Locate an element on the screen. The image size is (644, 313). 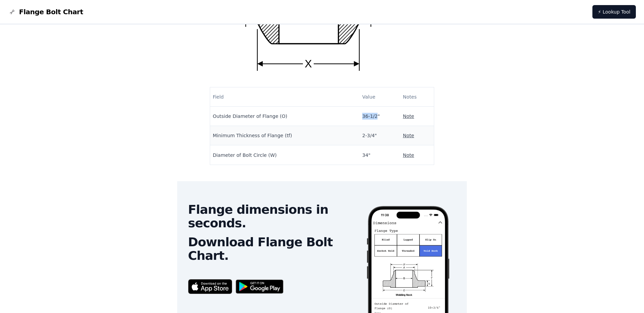
td: 2-3/4" is located at coordinates (380, 136).